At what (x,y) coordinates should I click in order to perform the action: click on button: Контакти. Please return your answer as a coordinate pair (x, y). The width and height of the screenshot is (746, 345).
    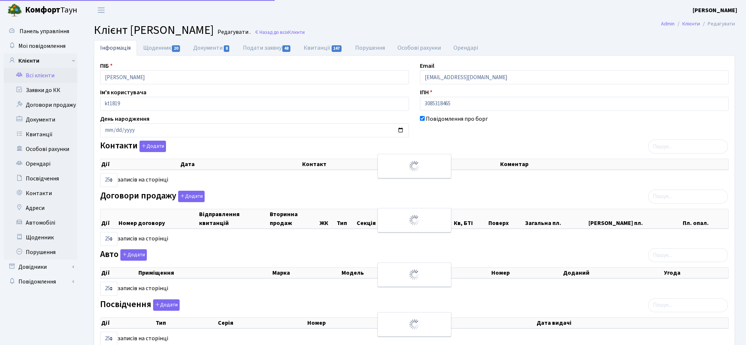
    Looking at the image, I should click on (153, 146).